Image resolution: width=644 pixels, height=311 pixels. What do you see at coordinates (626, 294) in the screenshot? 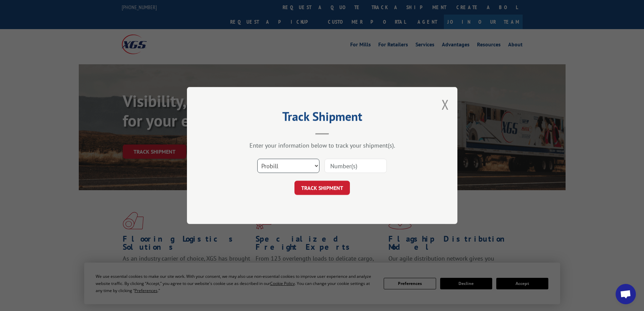
I see `div: Open chat` at bounding box center [626, 294].